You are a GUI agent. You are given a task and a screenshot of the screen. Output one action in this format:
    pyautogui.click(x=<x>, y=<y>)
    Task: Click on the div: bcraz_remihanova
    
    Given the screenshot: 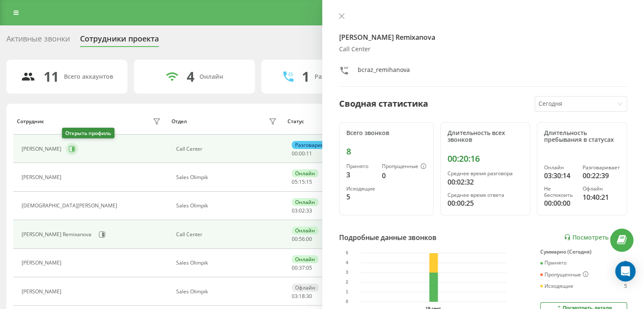 What is the action you would take?
    pyautogui.click(x=384, y=72)
    